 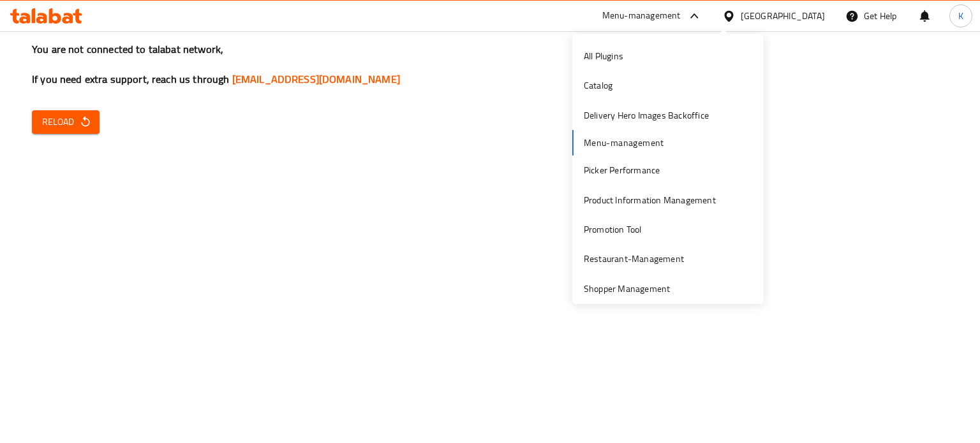 What do you see at coordinates (961, 16) in the screenshot?
I see `span: K` at bounding box center [961, 16].